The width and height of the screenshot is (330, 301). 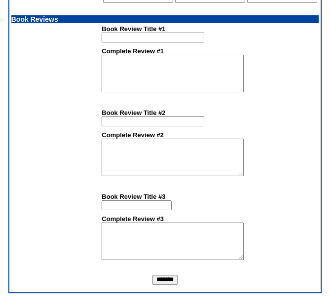 What do you see at coordinates (133, 29) in the screenshot?
I see `b: Book Review Title #1` at bounding box center [133, 29].